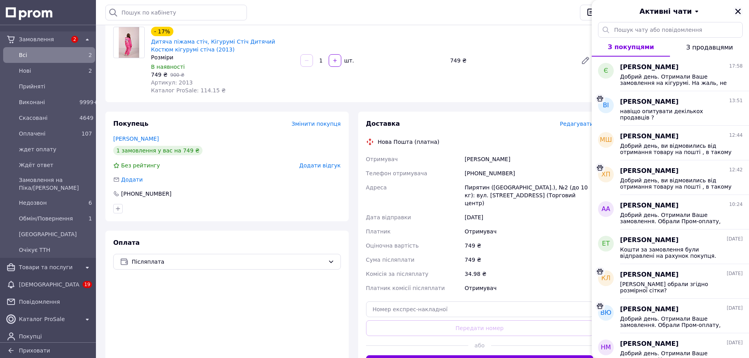  I want to click on div: Нова Пошта (платна), so click(409, 142).